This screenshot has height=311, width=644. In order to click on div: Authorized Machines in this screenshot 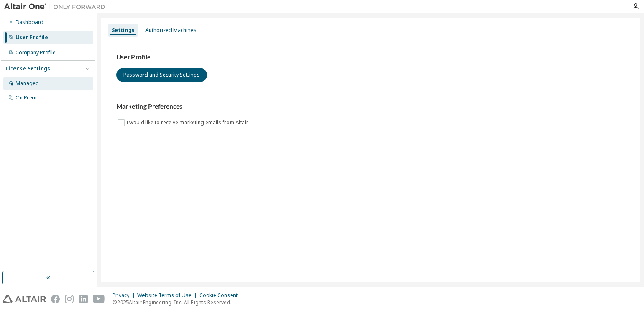, I will do `click(171, 31)`.